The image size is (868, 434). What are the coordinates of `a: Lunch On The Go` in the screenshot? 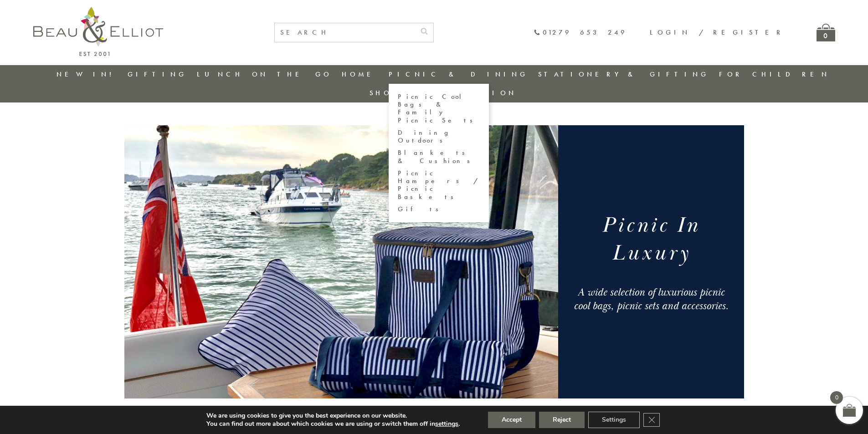 It's located at (264, 75).